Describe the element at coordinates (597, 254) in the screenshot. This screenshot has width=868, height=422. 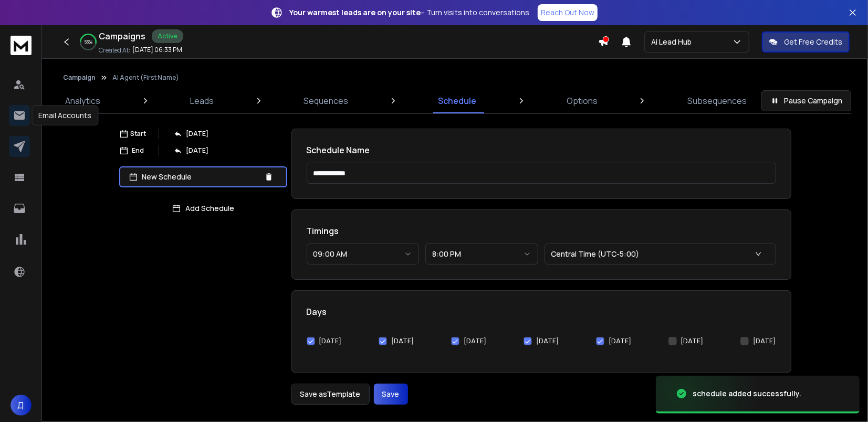
I see `p: Central Time (UTC-5:00)` at that location.